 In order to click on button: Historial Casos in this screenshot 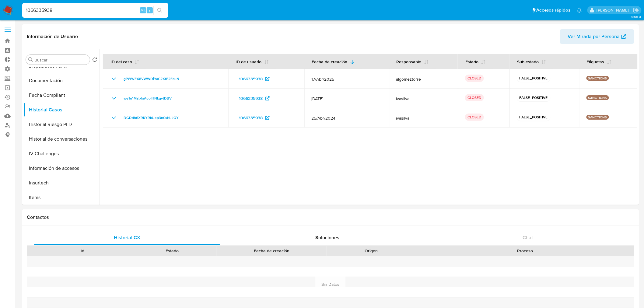, I will do `click(62, 110)`.